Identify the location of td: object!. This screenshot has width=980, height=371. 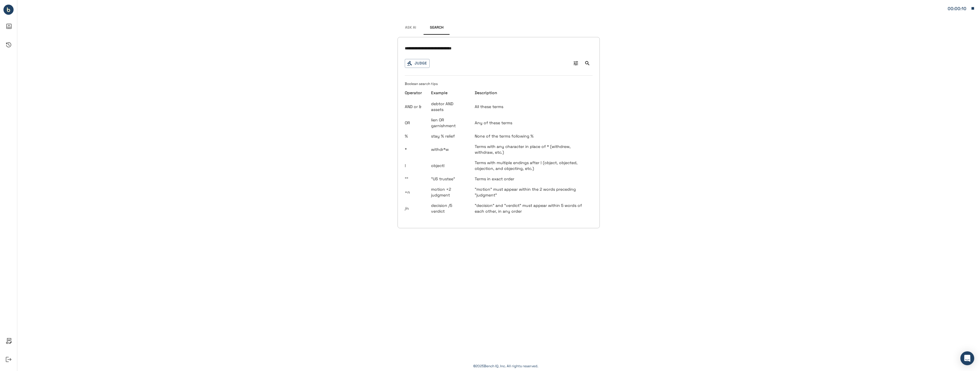
(448, 166).